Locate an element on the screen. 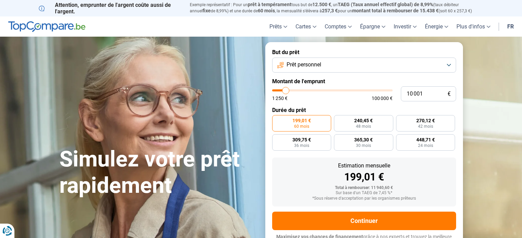 Image resolution: width=522 pixels, height=238 pixels. p: Exemple représentatif : Pour un tous but de , un (taux débiteur annuel de 8,99%) et une durée de ... is located at coordinates (336, 8).